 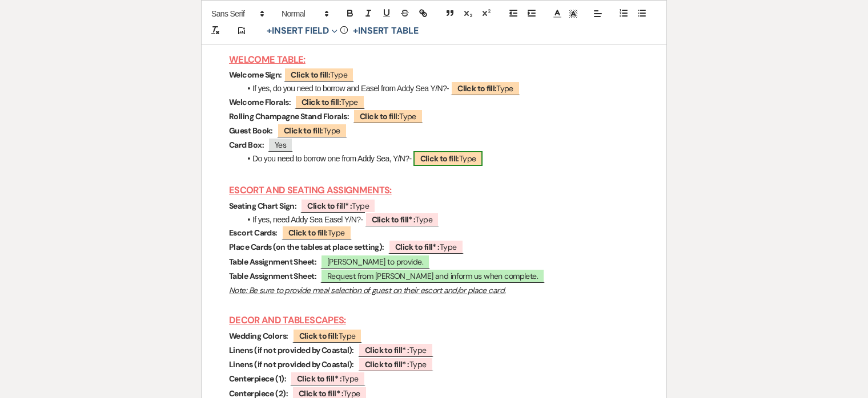 I want to click on u: ESCORT AND SEATING ASSIGNMENTS:, so click(x=310, y=190).